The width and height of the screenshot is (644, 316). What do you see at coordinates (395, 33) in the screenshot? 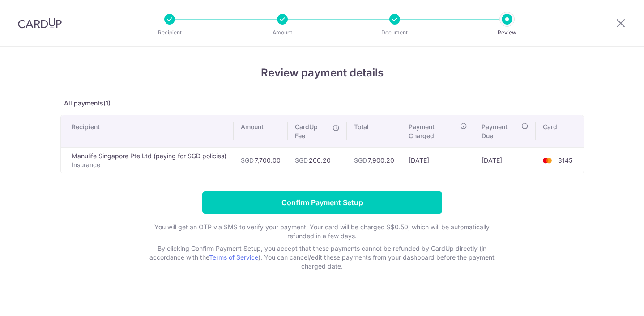
I see `p: Document` at bounding box center [395, 33].